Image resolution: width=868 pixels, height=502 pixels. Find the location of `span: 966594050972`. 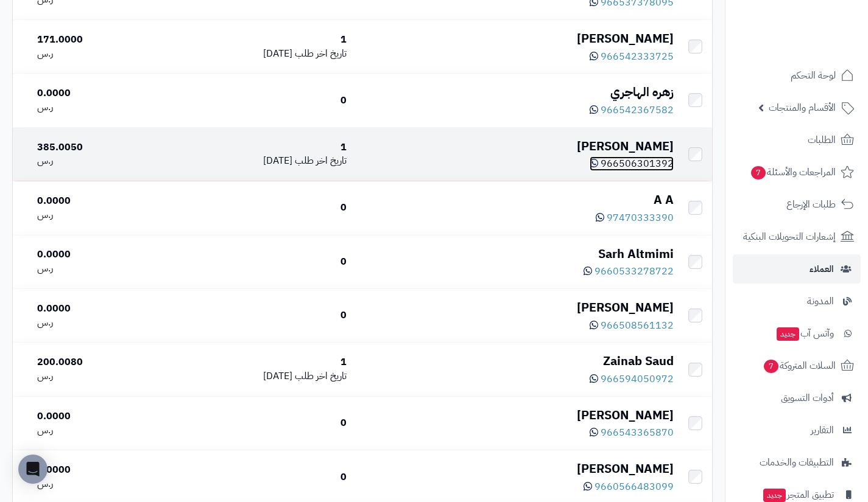

span: 966594050972 is located at coordinates (637, 379).